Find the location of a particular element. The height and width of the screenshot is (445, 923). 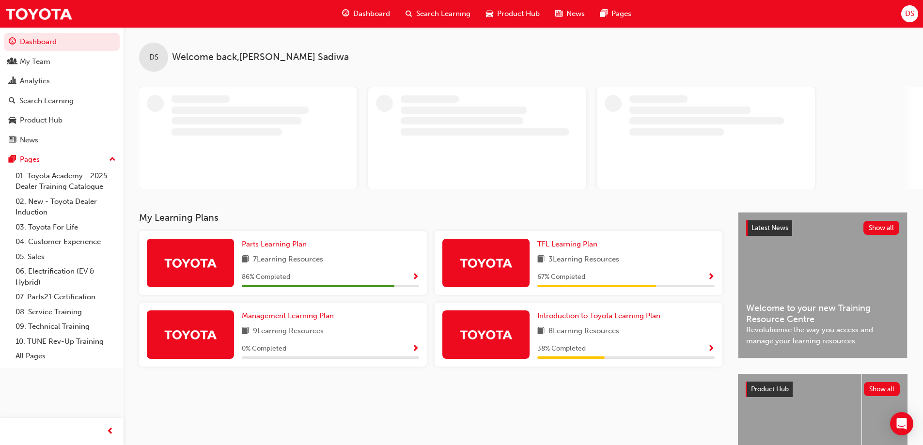

span: 3 Learning Resources is located at coordinates (584, 260).